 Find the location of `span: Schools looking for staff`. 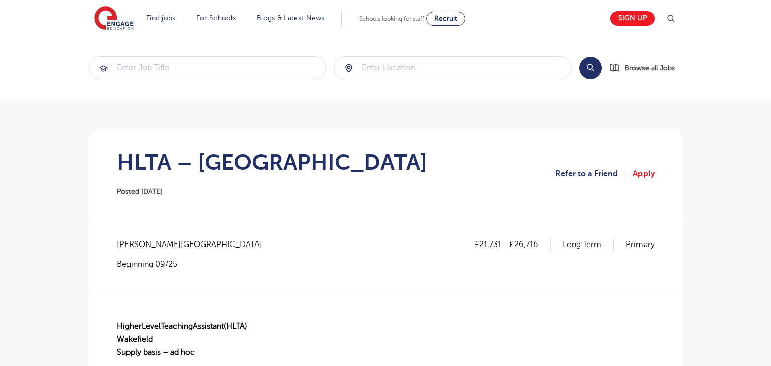

span: Schools looking for staff is located at coordinates (392, 19).